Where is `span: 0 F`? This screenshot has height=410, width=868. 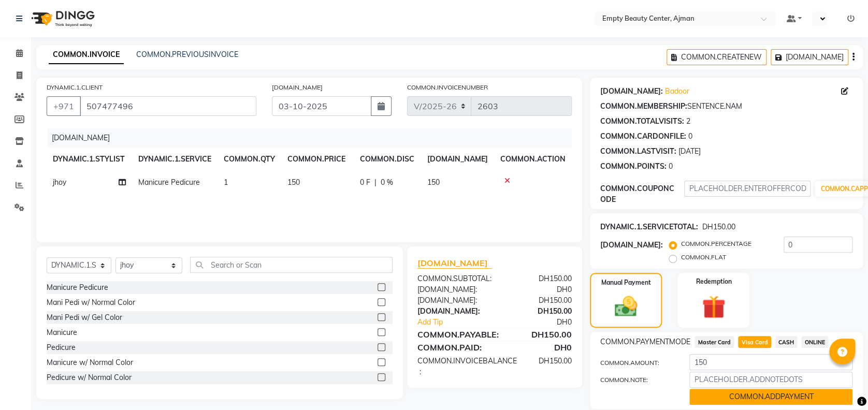 span: 0 F is located at coordinates (365, 182).